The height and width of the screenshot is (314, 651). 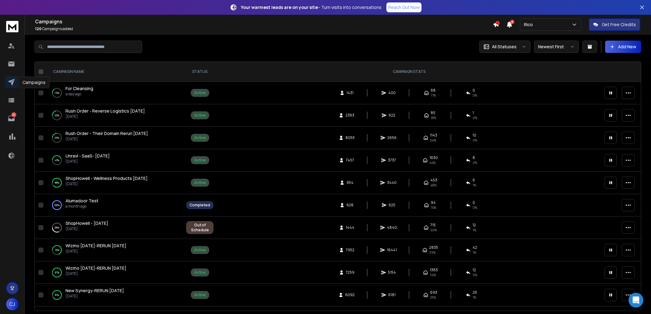 I want to click on p: Reach Out Now, so click(x=404, y=7).